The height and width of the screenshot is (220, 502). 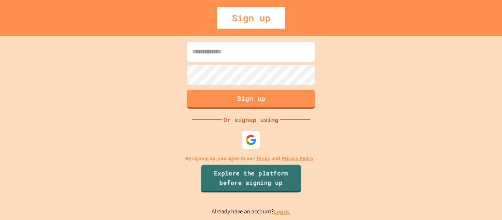 What do you see at coordinates (251, 99) in the screenshot?
I see `button: Sign up` at bounding box center [251, 99].